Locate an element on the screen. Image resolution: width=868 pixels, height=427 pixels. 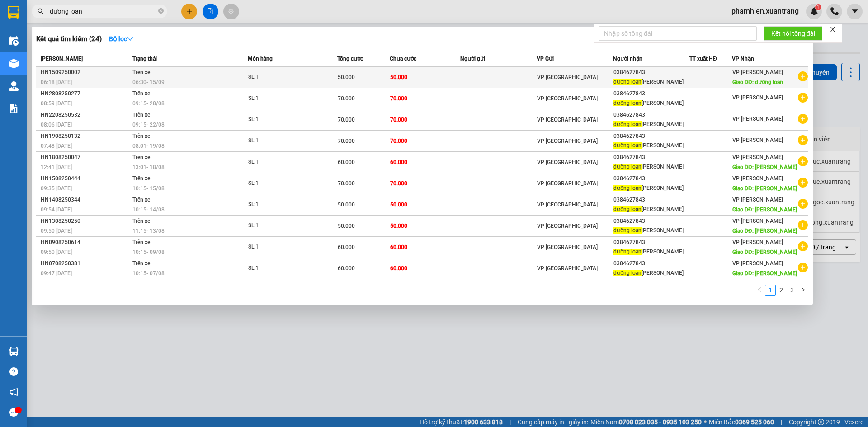
span: VP Nhận is located at coordinates (743, 59).